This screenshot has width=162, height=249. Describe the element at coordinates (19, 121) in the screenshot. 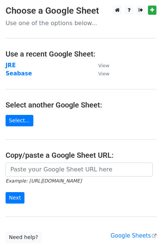

I see `a: Select...` at that location.